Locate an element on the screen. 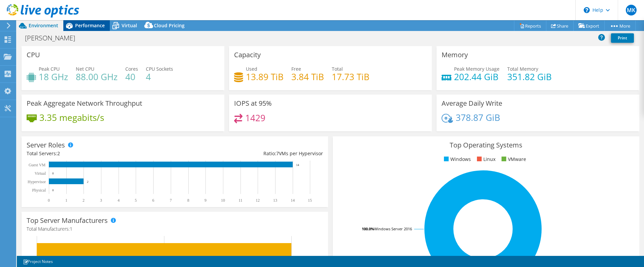 Image resolution: width=644 pixels, height=267 pixels. text: 15 is located at coordinates (310, 200).